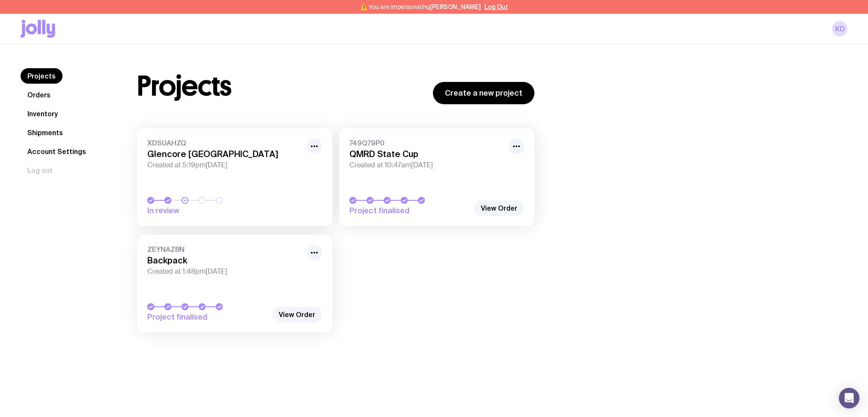  I want to click on a: Create a new project, so click(484, 93).